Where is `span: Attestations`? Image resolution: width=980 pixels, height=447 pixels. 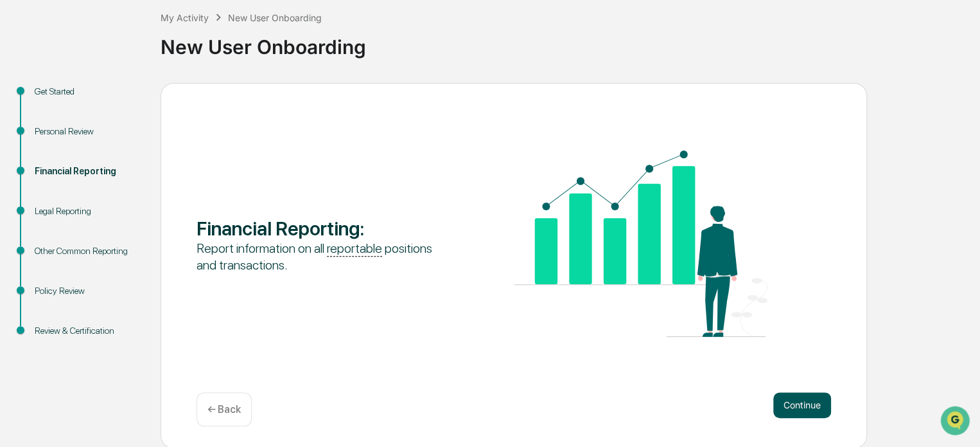
span: Attestations is located at coordinates (132, 168).